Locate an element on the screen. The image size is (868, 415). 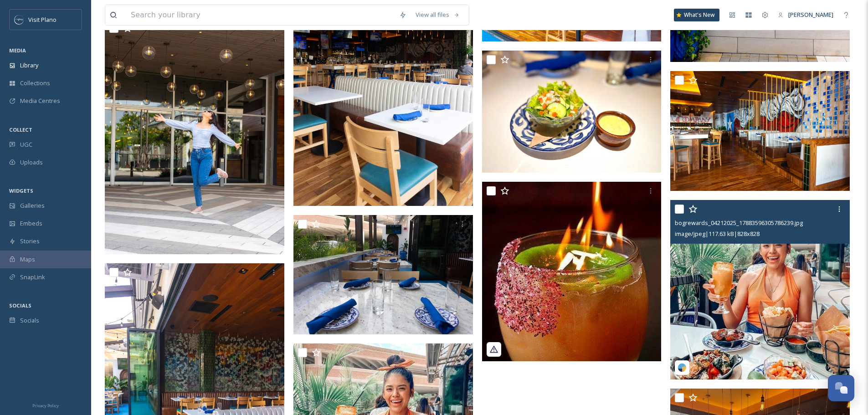
a: Privacy Policy is located at coordinates (45, 405).